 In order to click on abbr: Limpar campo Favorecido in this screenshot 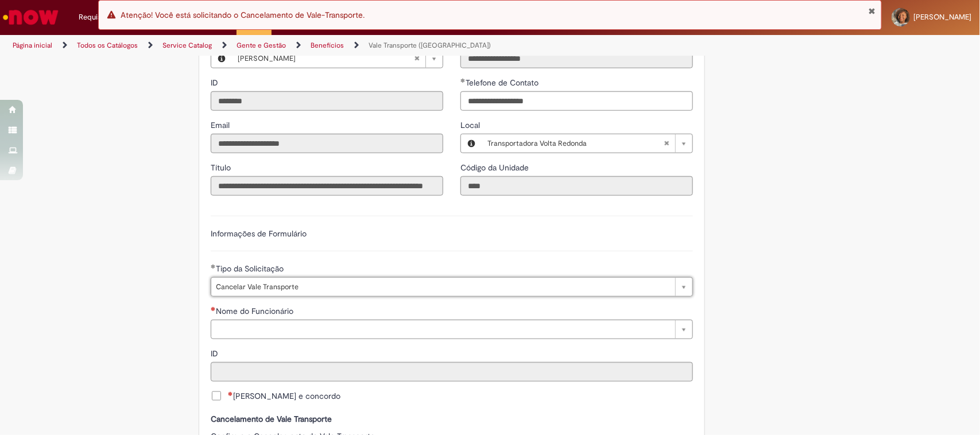, I will do `click(417, 58)`.